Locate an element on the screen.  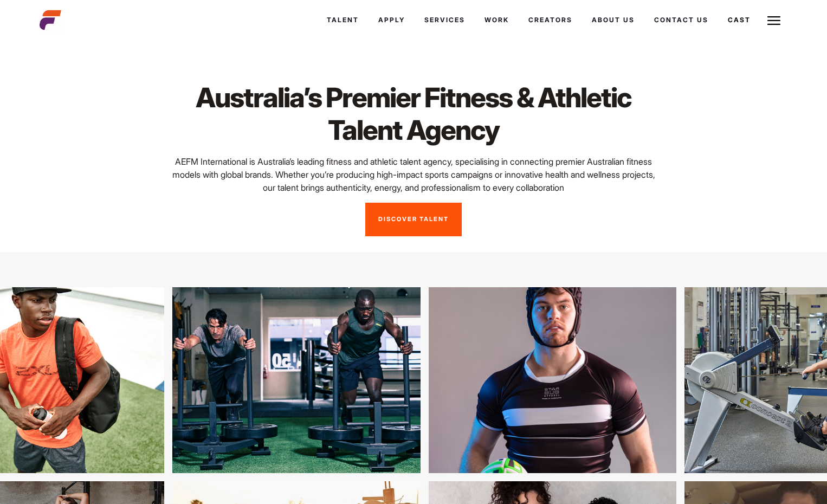
a: About Us is located at coordinates (613, 20).